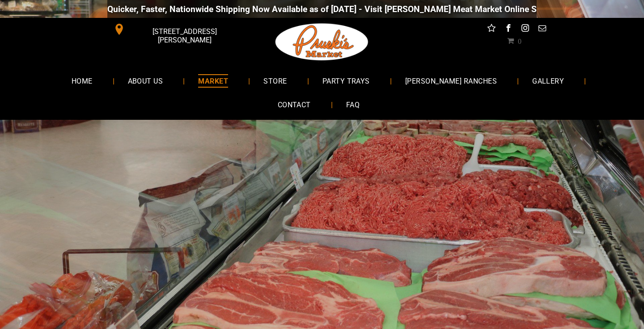 This screenshot has height=329, width=644. Describe the element at coordinates (145, 80) in the screenshot. I see `a: ABOUT US` at that location.